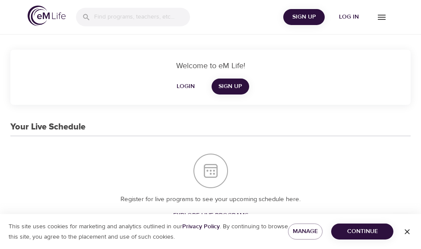  I want to click on button: Log in, so click(349, 17).